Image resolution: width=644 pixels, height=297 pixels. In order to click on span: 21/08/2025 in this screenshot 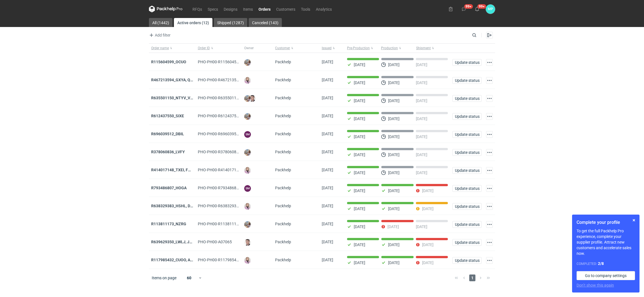, I will do `click(328, 134)`.